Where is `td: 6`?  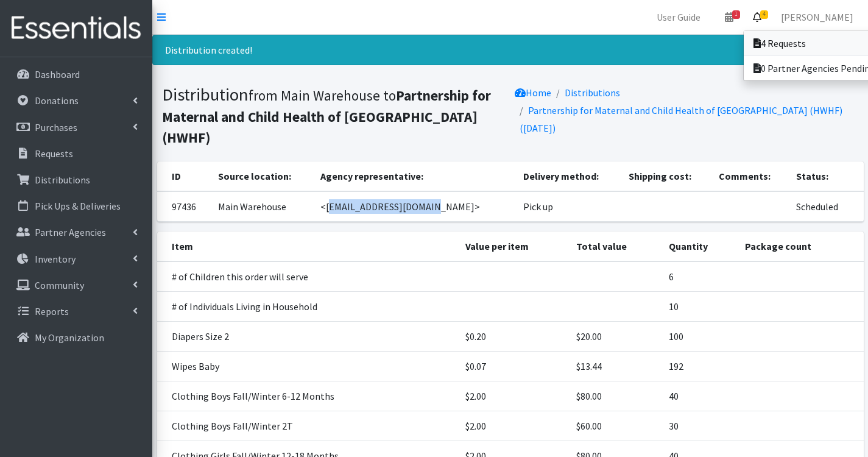
td: 6 is located at coordinates (700, 277).